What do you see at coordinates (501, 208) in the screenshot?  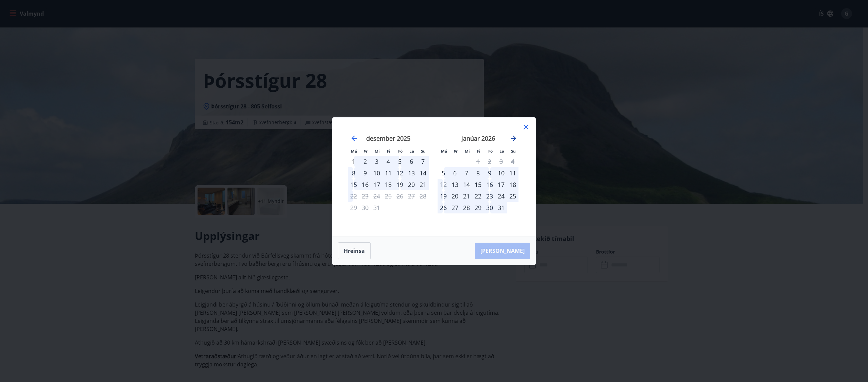 I see `div: 31` at bounding box center [501, 208].